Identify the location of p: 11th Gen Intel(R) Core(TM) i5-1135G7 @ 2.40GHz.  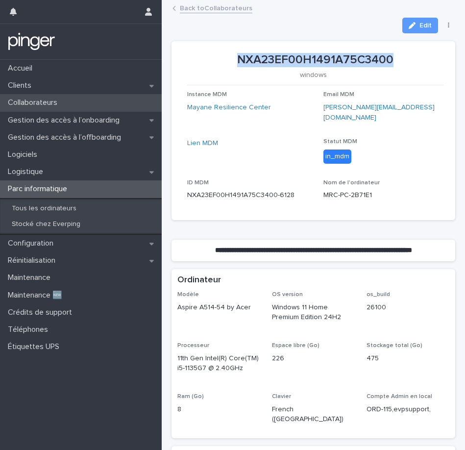
(219, 364).